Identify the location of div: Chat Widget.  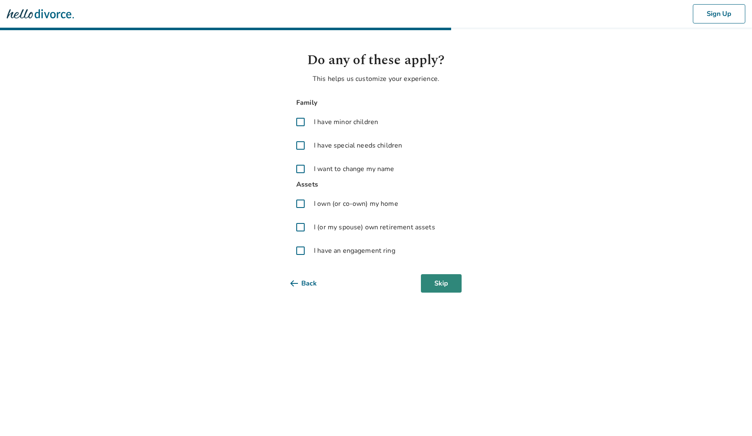
(731, 416).